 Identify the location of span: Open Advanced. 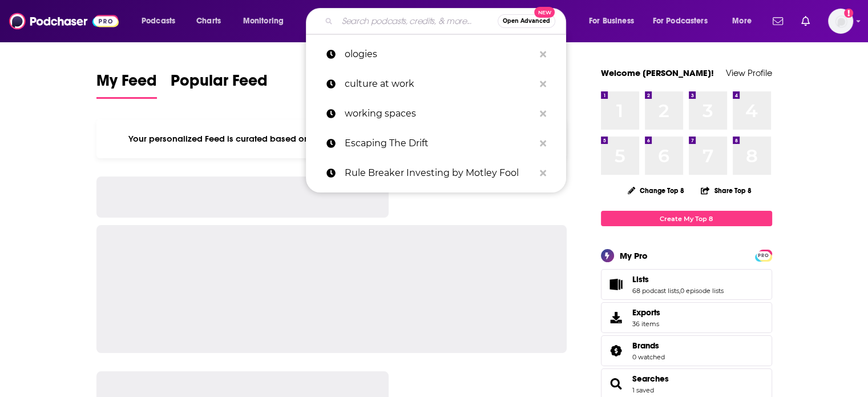
(527, 22).